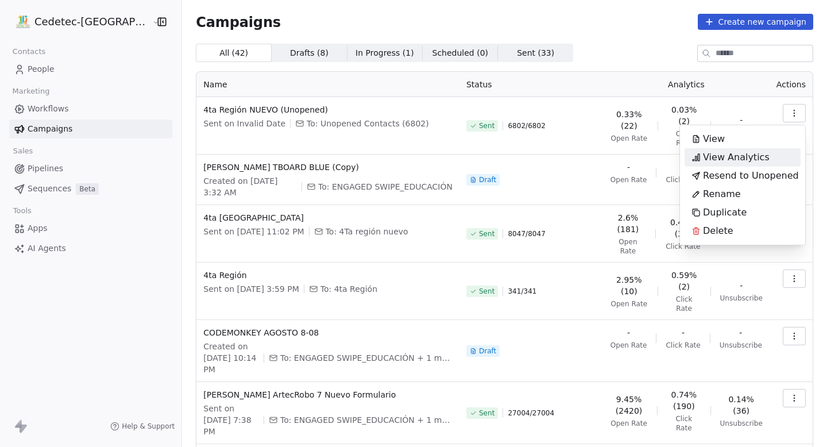  What do you see at coordinates (751, 176) in the screenshot?
I see `span: Resend to Unopened` at bounding box center [751, 176].